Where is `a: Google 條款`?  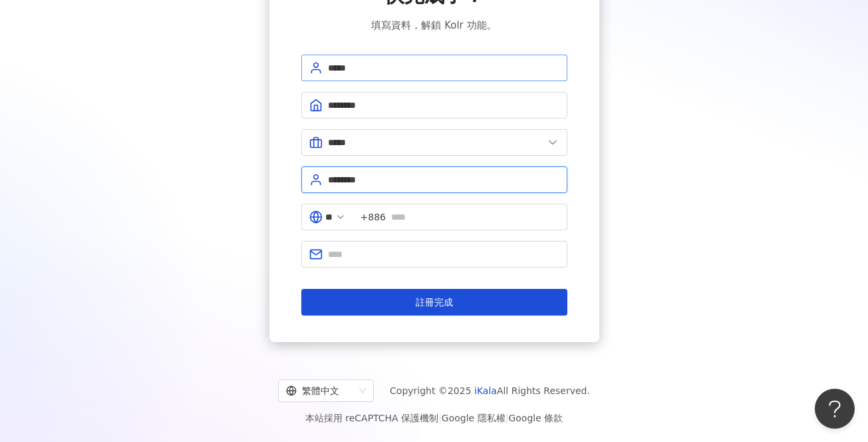
a: Google 條款 is located at coordinates (536, 418).